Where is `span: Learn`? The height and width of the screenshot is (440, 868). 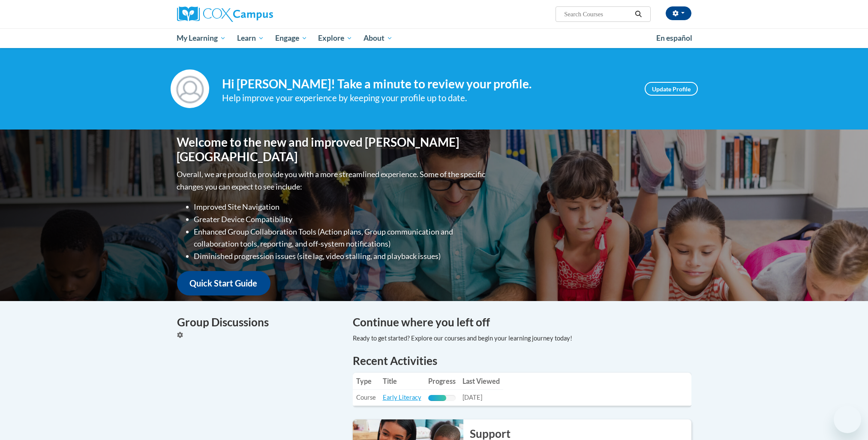 span: Learn is located at coordinates (250, 38).